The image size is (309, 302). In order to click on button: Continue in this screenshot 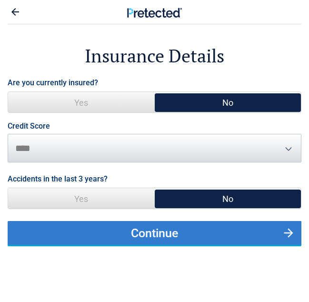, I will do `click(154, 233)`.